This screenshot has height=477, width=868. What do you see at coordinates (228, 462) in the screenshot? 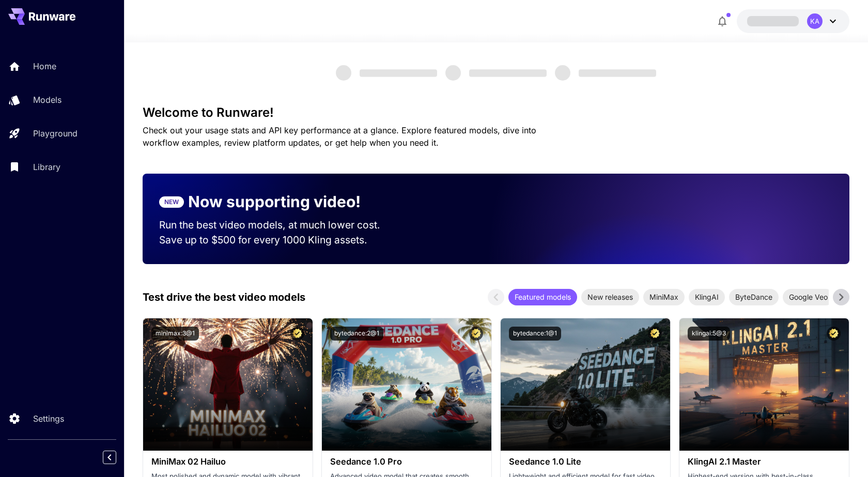
I see `h3: MiniMax 02 Hailuo` at bounding box center [228, 462].